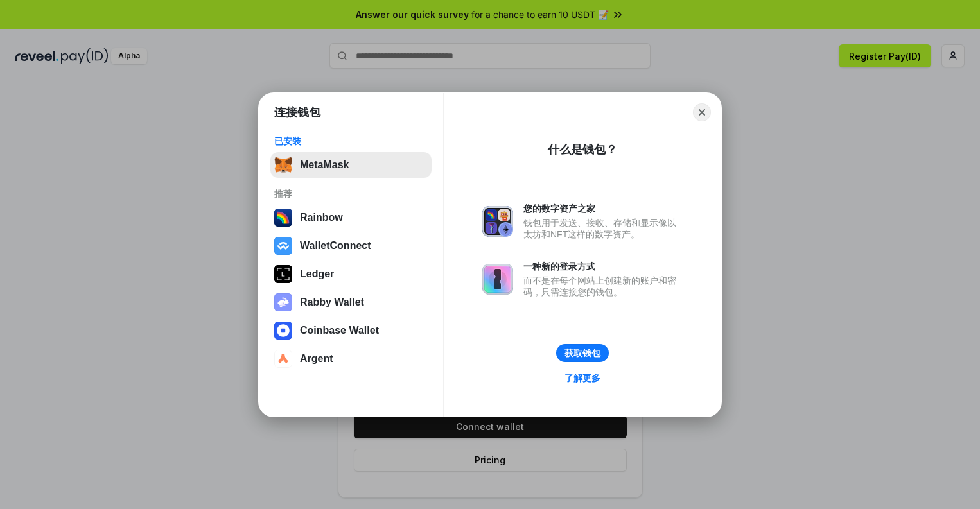 The height and width of the screenshot is (509, 980). Describe the element at coordinates (283, 218) in the screenshot. I see `img: svg+xml,%3Csvg%20width%3D%22120%22%20height%3D%22120%22%20viewBox%3D%220%200%20120%20120%22%20fil...` at that location.